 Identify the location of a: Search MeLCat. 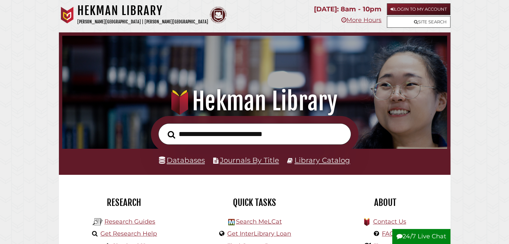
(258, 222).